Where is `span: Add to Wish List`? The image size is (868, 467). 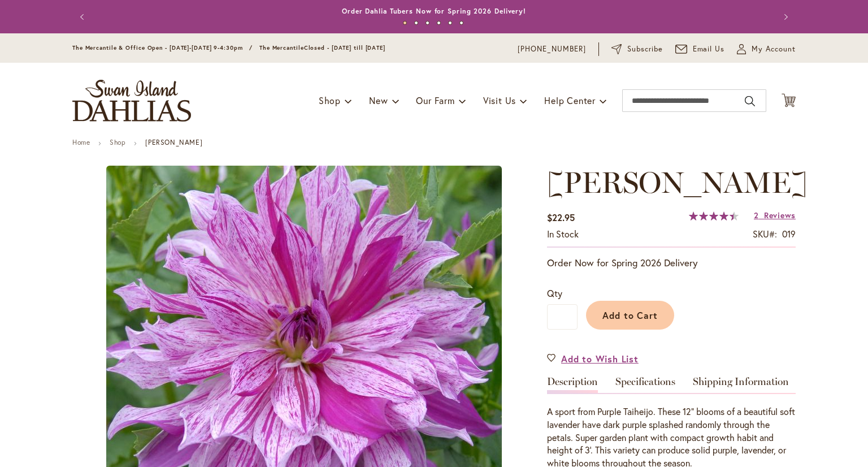
span: Add to Wish List is located at coordinates (600, 358).